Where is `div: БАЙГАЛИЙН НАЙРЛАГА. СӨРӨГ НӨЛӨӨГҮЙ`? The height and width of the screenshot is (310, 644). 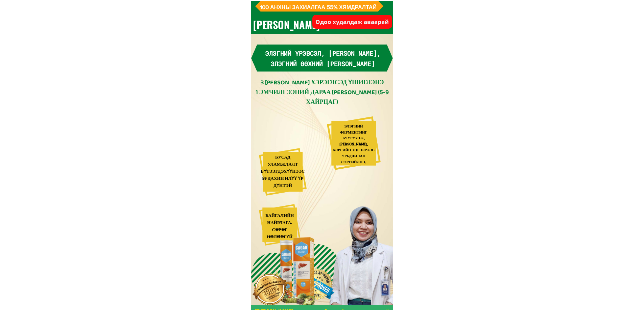 div: БАЙГАЛИЙН НАЙРЛАГА. СӨРӨГ НӨЛӨӨГҮЙ is located at coordinates (279, 226).